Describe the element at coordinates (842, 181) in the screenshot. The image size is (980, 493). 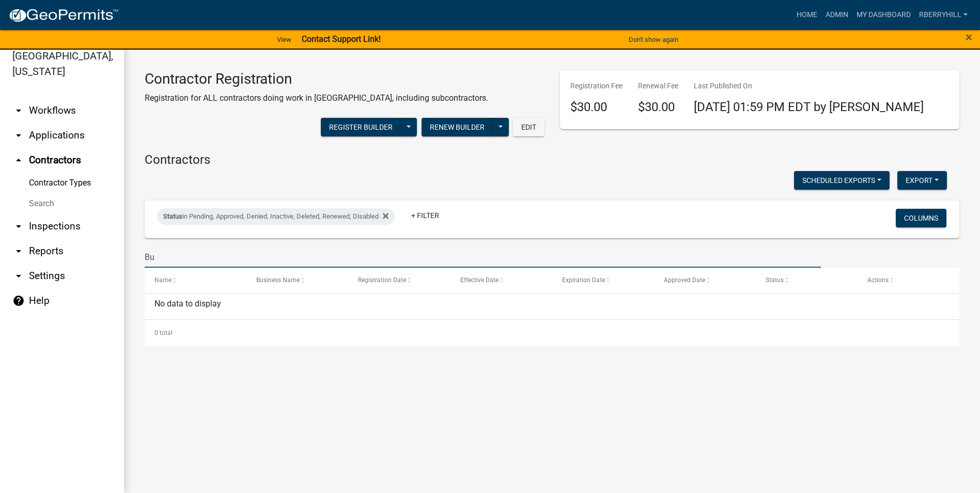
I see `button: Scheduled Exports` at that location.